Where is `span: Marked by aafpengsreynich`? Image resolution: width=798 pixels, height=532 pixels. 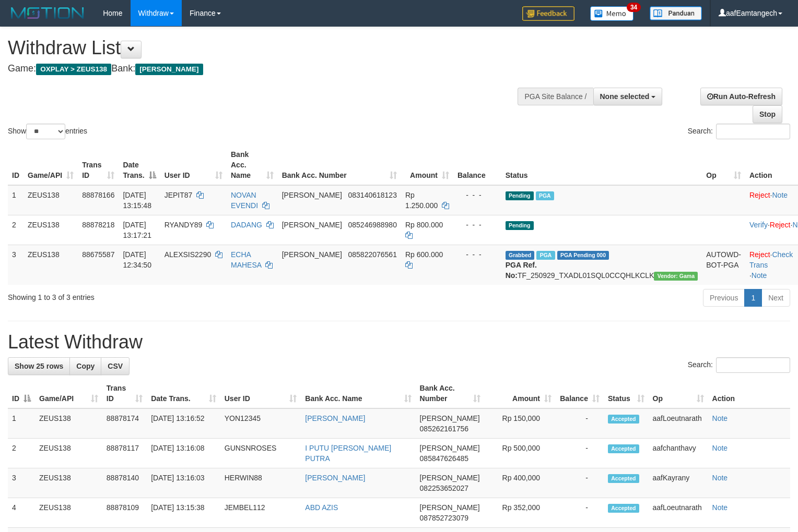
span: Marked by aafpengsreynich is located at coordinates (545, 255).